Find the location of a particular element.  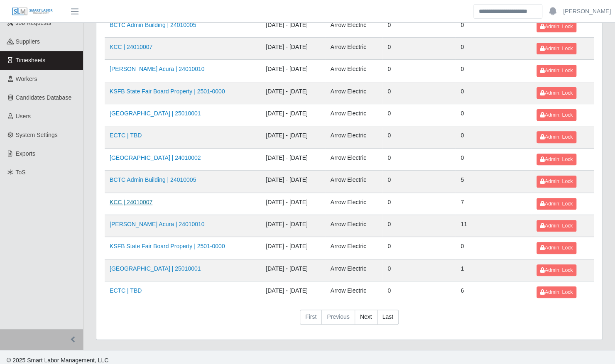

input: Search is located at coordinates (508, 11).